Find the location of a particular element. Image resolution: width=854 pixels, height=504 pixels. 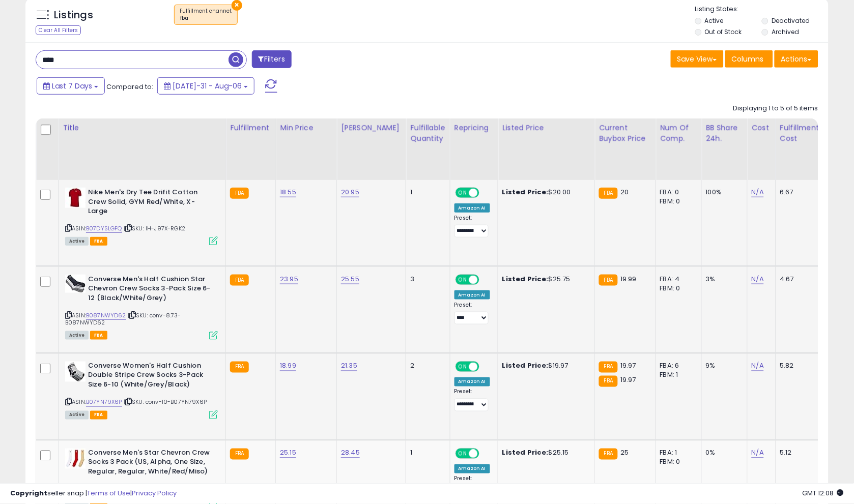

div: FBA: 0 is located at coordinates (677, 192).